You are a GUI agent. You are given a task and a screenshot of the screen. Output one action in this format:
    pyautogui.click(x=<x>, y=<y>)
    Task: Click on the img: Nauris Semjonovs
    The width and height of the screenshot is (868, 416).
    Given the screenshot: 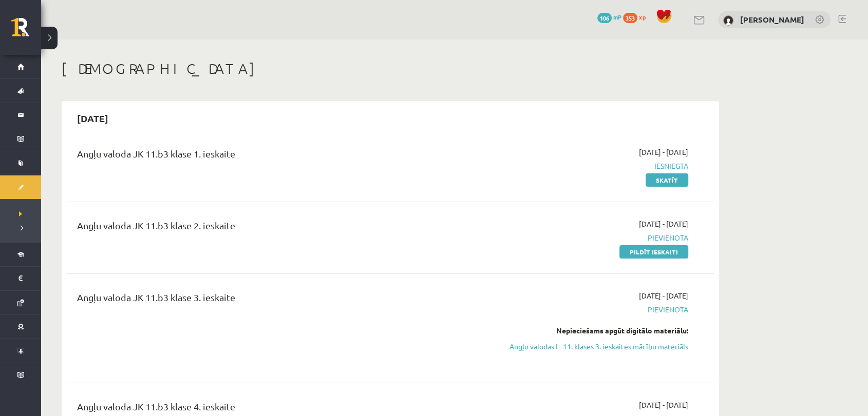 What is the action you would take?
    pyautogui.click(x=729, y=20)
    